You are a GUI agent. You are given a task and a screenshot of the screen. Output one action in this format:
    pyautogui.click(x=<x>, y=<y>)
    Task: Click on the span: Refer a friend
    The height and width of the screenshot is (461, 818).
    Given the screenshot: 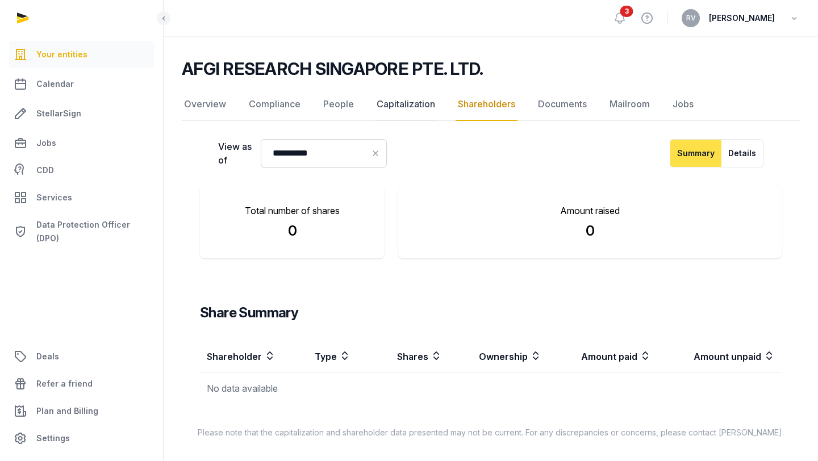 What is the action you would take?
    pyautogui.click(x=64, y=384)
    